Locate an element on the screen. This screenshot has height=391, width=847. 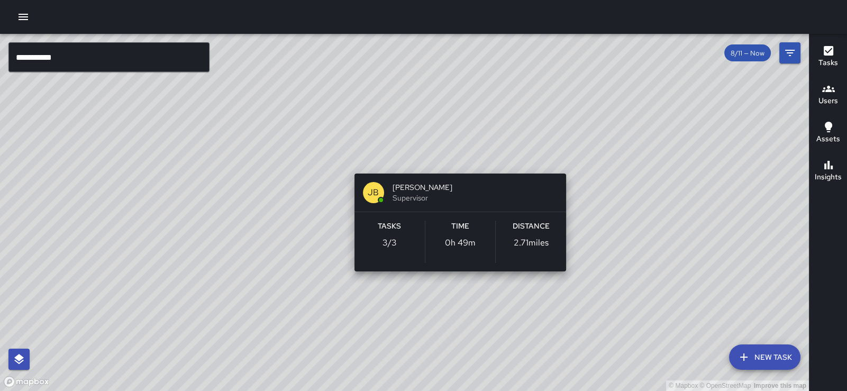
p: 0h 49m is located at coordinates (460, 243).